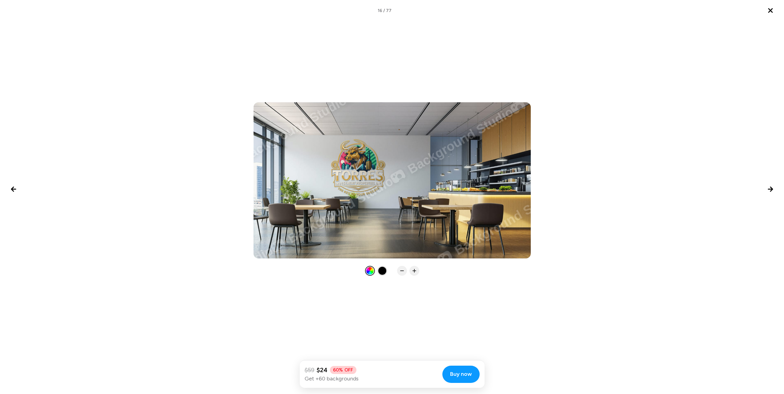 This screenshot has width=784, height=394. What do you see at coordinates (371, 379) in the screenshot?
I see `p: Get +60 backgrounds` at bounding box center [371, 379].